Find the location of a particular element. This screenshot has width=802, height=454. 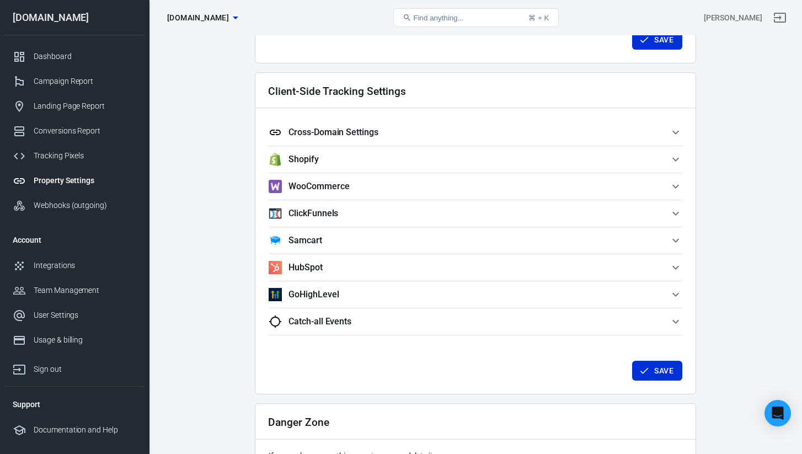

h5: GoHighLevel is located at coordinates (313, 294).